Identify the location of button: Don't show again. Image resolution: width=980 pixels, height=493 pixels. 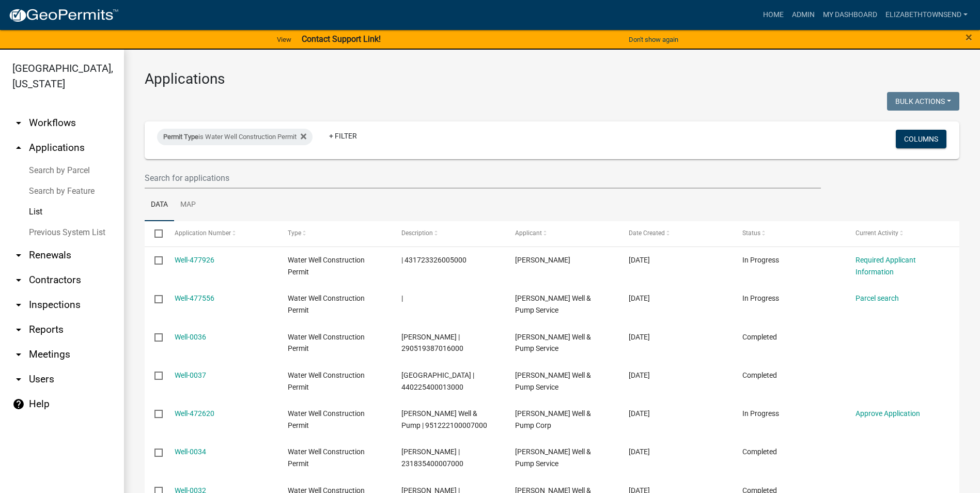
(653, 39).